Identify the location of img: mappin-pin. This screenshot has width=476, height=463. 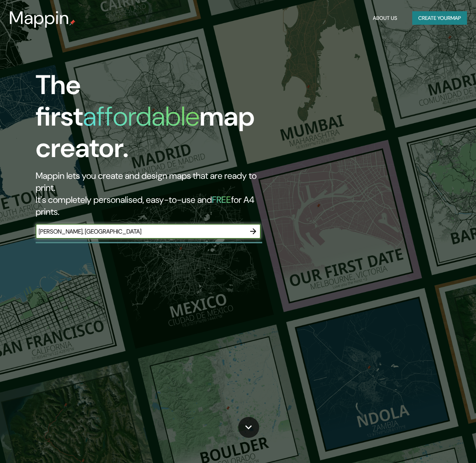
(72, 22).